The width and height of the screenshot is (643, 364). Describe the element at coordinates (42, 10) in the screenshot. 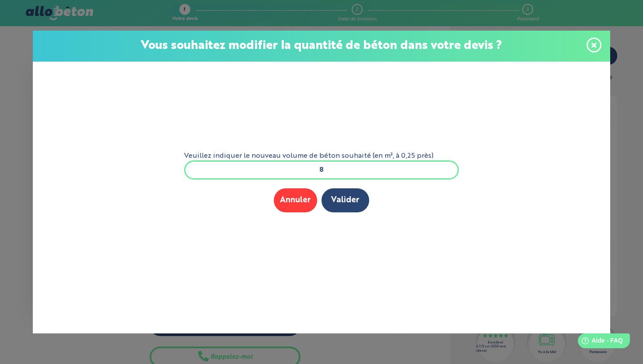

I see `span: Aide - FAQ` at that location.